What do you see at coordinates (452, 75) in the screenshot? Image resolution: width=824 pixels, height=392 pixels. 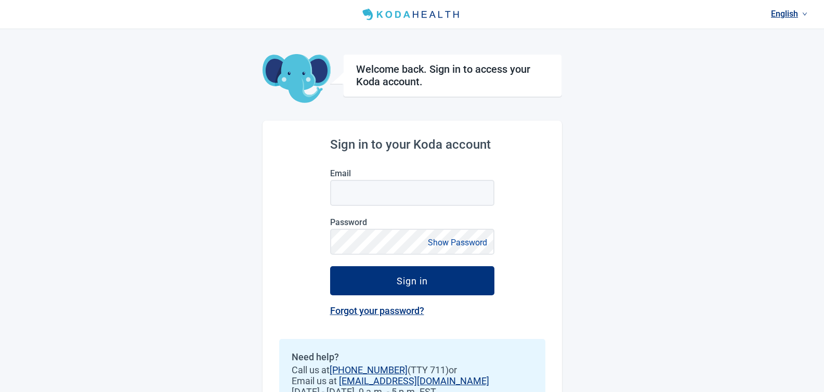 I see `h1: Welcome back. Sign in to access your Koda account.` at bounding box center [452, 75].